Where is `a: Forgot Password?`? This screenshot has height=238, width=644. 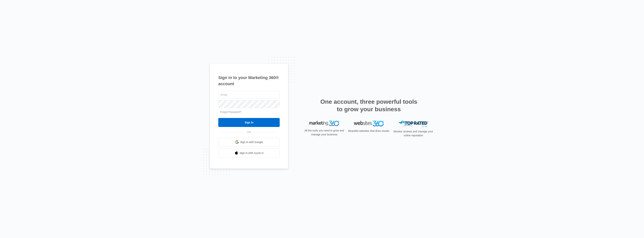 a: Forgot Password? is located at coordinates (231, 112).